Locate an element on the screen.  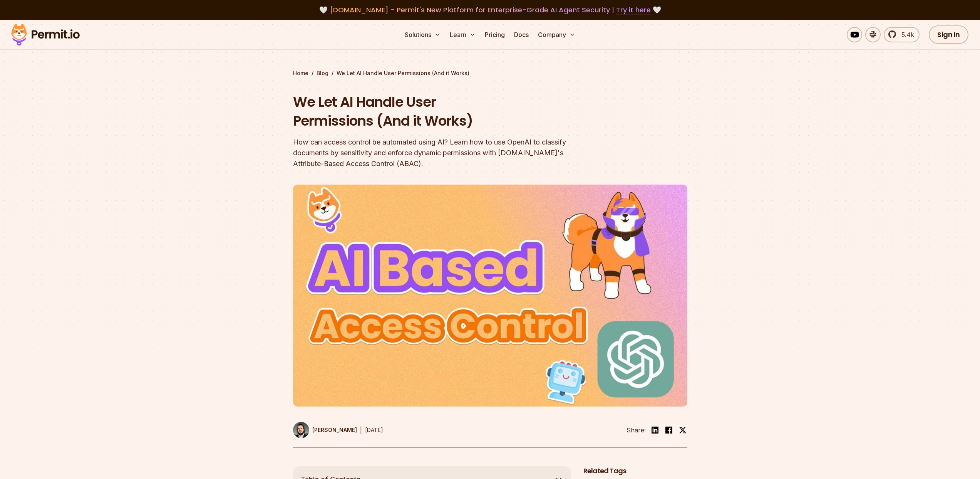
button: Solutions is located at coordinates (422, 34).